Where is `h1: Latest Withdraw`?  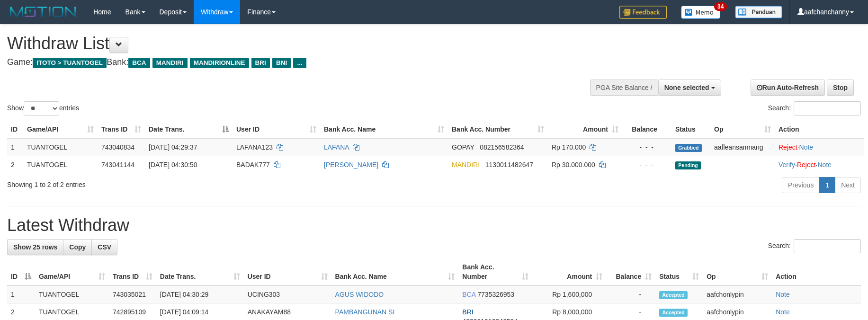 h1: Latest Withdraw is located at coordinates (434, 226).